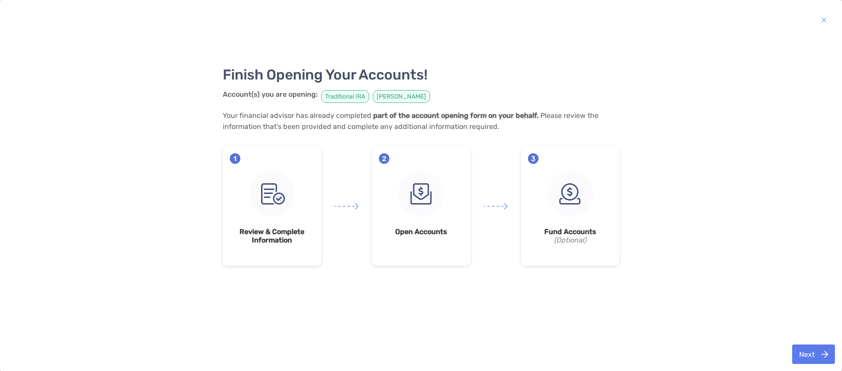 The width and height of the screenshot is (842, 371). I want to click on p: Your financial advisor has already completed Please review the information that’s been provided a..., so click(421, 121).